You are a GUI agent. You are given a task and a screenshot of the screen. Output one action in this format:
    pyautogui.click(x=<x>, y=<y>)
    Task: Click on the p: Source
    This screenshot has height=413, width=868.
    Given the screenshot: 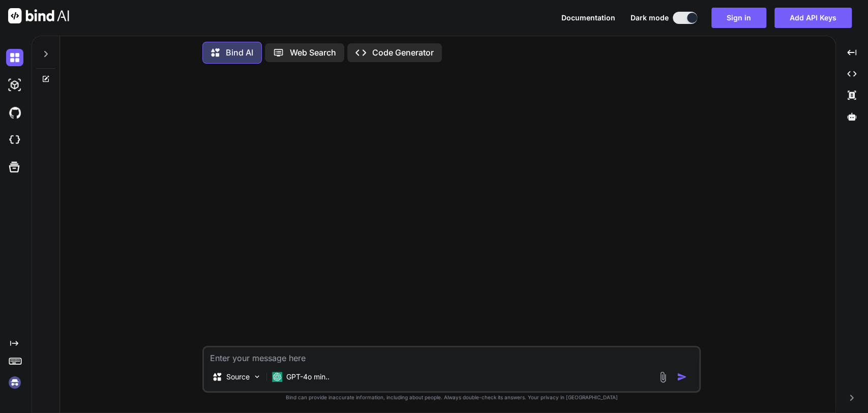 What is the action you would take?
    pyautogui.click(x=238, y=376)
    